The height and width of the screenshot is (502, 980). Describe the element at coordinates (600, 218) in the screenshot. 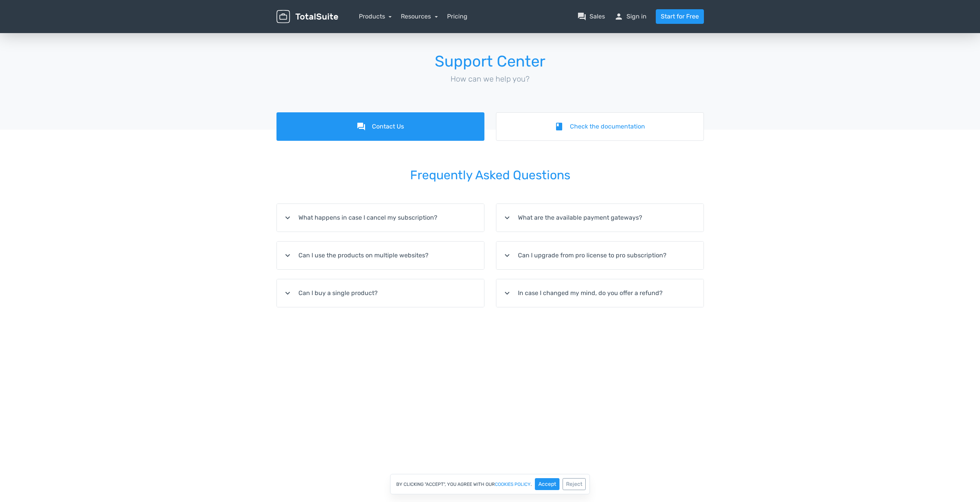

I see `summary: expand_moreWhat are the available payment gateways?` at that location.